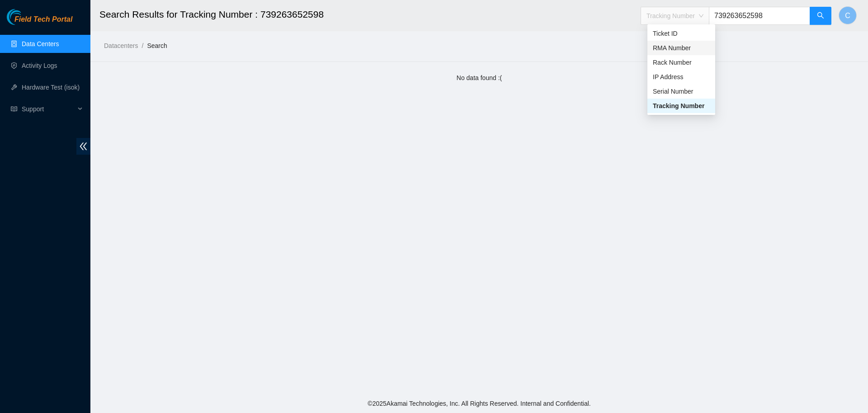  I want to click on a: Akamai TechnologiesField Tech Portal, so click(39, 22).